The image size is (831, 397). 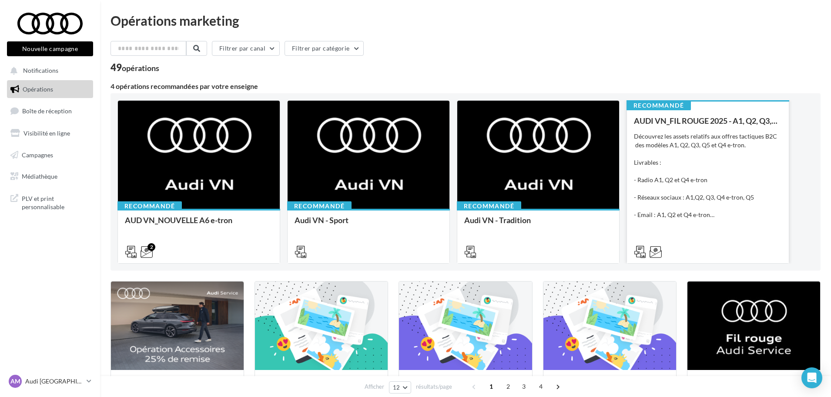 What do you see at coordinates (50, 133) in the screenshot?
I see `a: Visibilité en ligne` at bounding box center [50, 133].